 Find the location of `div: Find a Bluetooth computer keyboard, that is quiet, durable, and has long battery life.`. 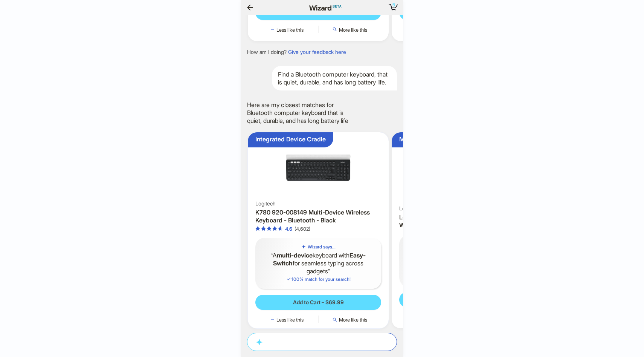

div: Find a Bluetooth computer keyboard, that is quiet, durable, and has long battery life. is located at coordinates (335, 78).